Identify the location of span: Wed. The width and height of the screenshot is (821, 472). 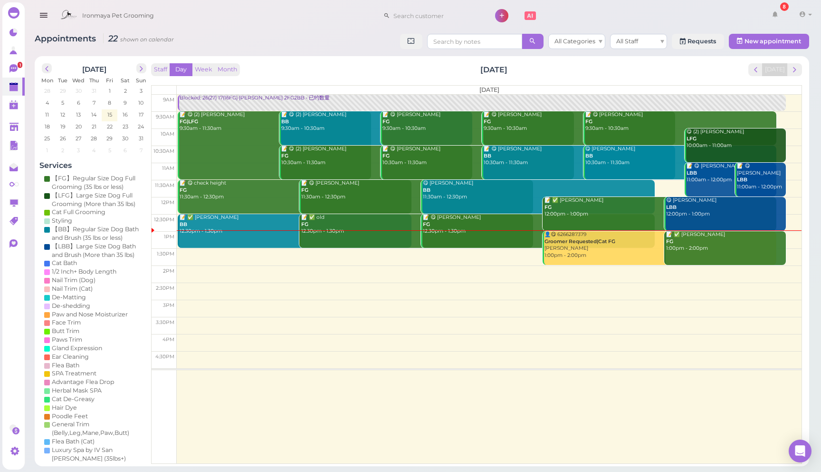
(78, 80).